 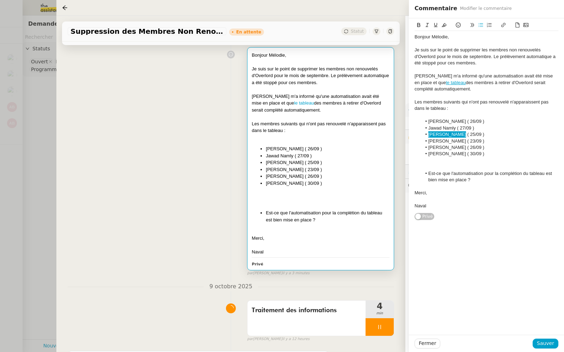 What do you see at coordinates (424, 217) in the screenshot?
I see `button: Privé` at bounding box center [424, 217].